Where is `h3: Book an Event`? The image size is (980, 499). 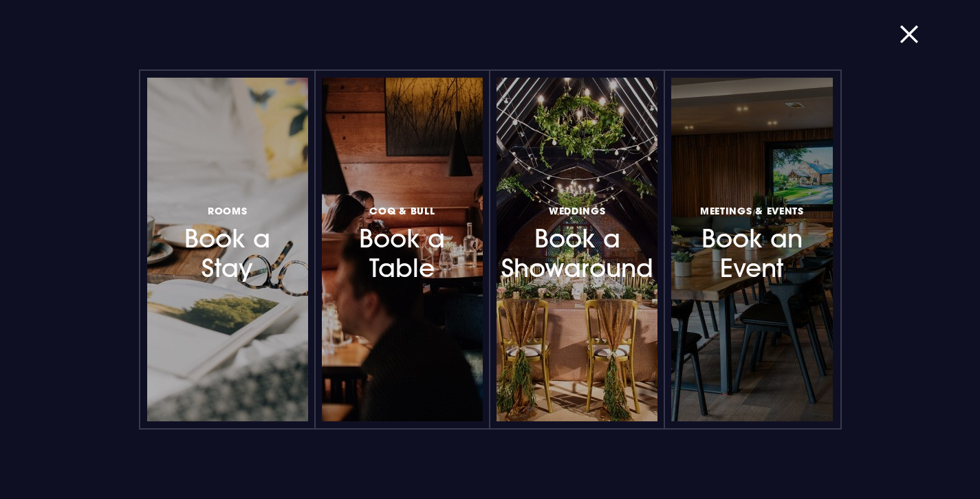
h3: Book an Event is located at coordinates (752, 242).